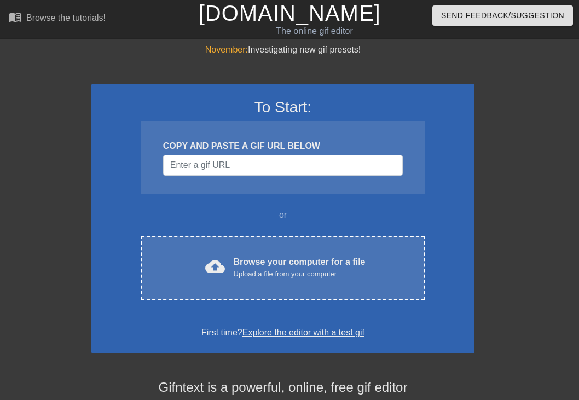 The width and height of the screenshot is (579, 400). Describe the element at coordinates (215, 267) in the screenshot. I see `span: cloud_upload` at that location.